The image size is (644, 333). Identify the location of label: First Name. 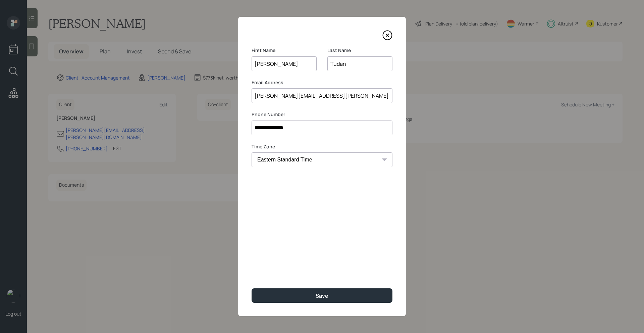
(284, 51).